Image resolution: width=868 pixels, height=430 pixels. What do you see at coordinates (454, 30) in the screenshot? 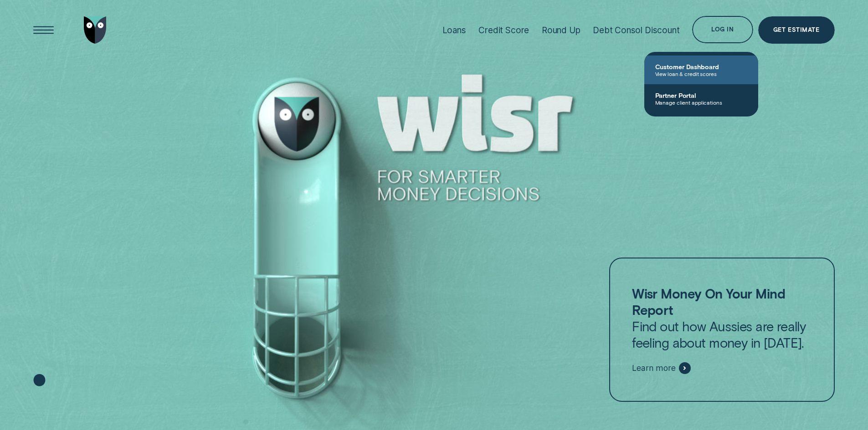
I see `div: Loans` at bounding box center [454, 30].